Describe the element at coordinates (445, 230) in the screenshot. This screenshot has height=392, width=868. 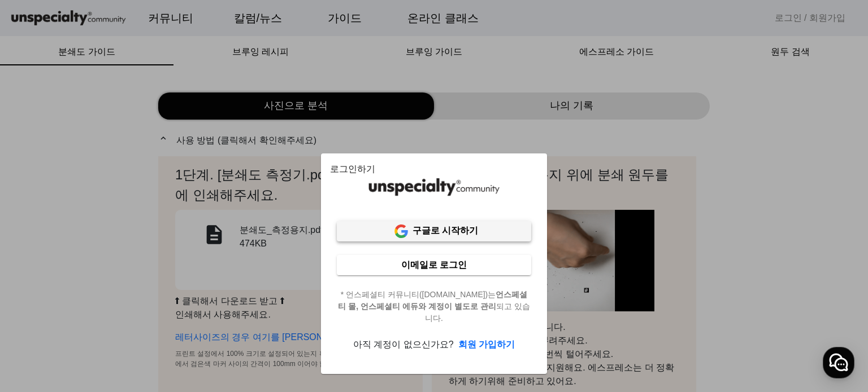
I see `b: 구글로 시작하기` at that location.